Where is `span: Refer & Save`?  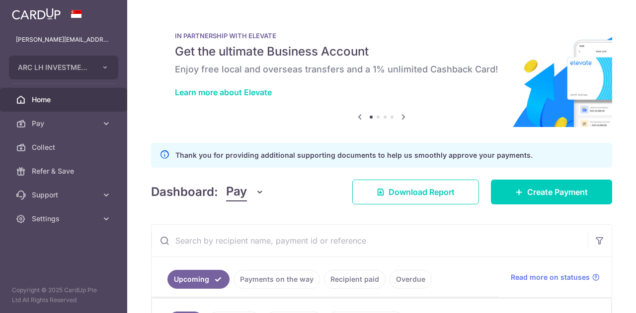
span: Refer & Save is located at coordinates (65, 171).